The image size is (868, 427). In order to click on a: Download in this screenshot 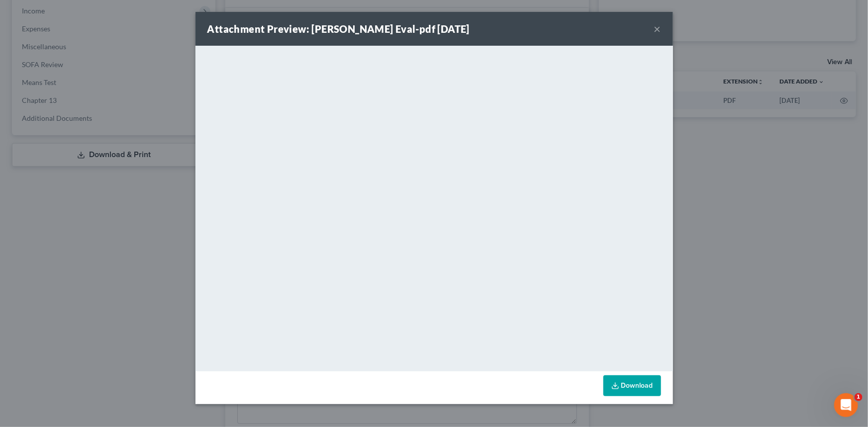, I will do `click(632, 386)`.